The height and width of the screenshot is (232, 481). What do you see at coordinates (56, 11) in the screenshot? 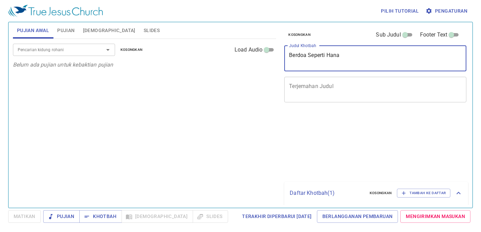
I see `img: True Jesus Church` at bounding box center [56, 11].